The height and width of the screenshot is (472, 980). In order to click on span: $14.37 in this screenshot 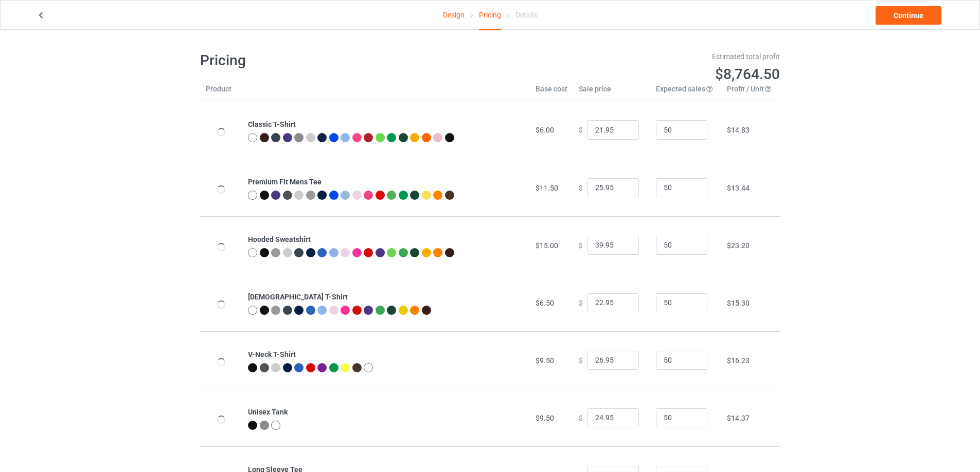, I will do `click(738, 419)`.